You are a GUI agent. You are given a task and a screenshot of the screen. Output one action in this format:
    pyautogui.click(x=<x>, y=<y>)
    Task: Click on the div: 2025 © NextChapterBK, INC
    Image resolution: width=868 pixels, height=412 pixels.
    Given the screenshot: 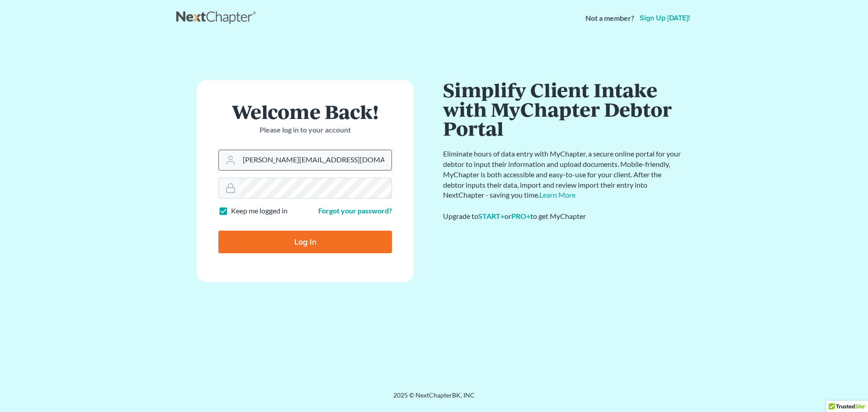 What is the action you would take?
    pyautogui.click(x=434, y=399)
    